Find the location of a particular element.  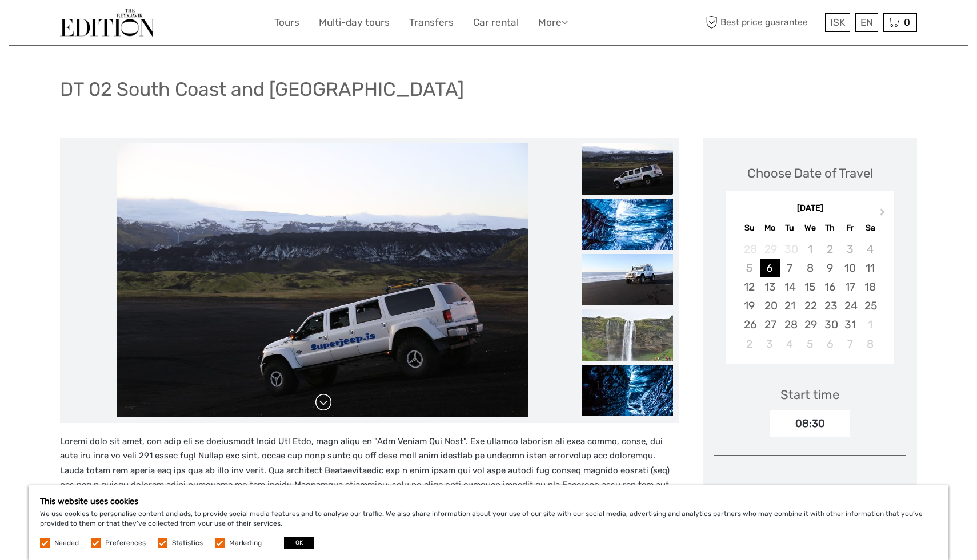

label: Preferences is located at coordinates (125, 543).